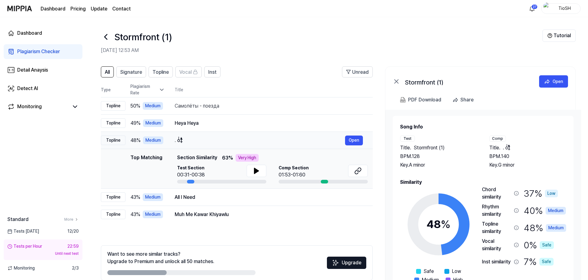  What do you see at coordinates (135, 106) in the screenshot?
I see `span: 50 %` at bounding box center [135, 106].